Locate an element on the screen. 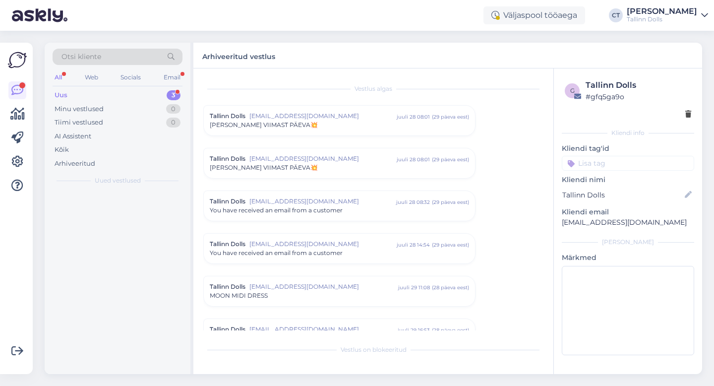  p: Kliendi email is located at coordinates (628, 212).